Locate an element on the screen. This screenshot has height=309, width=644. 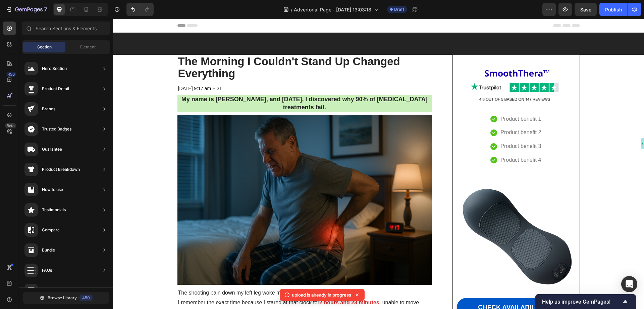
span: Help us improve GemPages! is located at coordinates (582, 302).